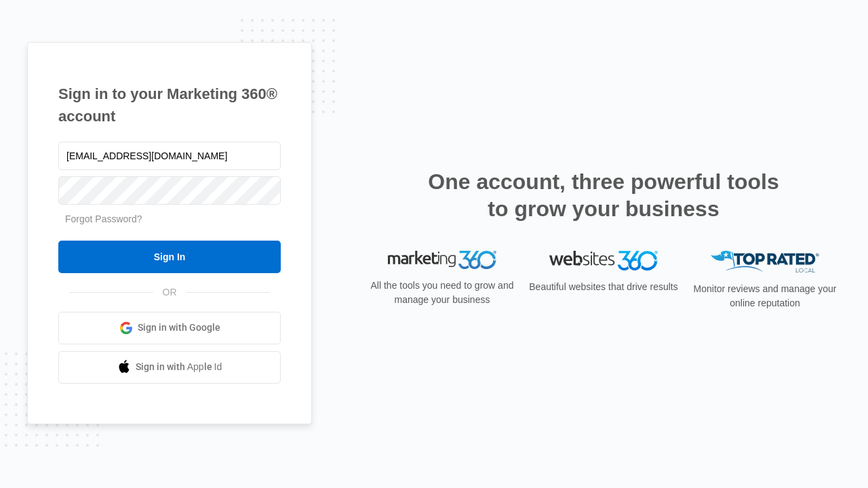 The height and width of the screenshot is (488, 868). I want to click on a: Forgot Password?, so click(104, 219).